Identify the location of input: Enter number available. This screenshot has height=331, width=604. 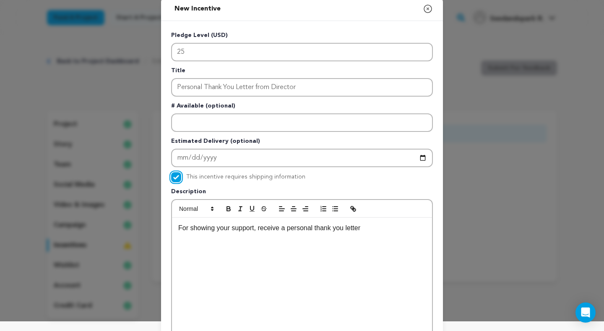
(302, 123).